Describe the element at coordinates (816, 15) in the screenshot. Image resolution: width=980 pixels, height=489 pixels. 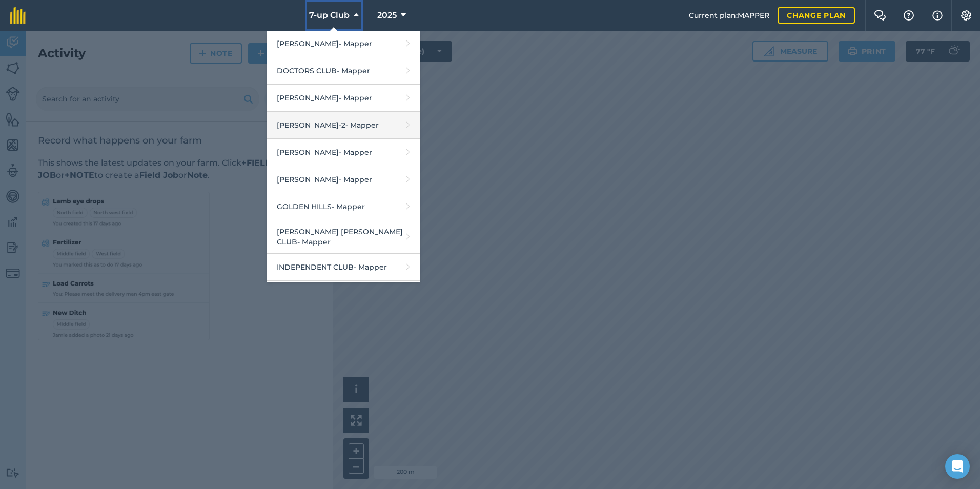
I see `a: Change plan` at that location.